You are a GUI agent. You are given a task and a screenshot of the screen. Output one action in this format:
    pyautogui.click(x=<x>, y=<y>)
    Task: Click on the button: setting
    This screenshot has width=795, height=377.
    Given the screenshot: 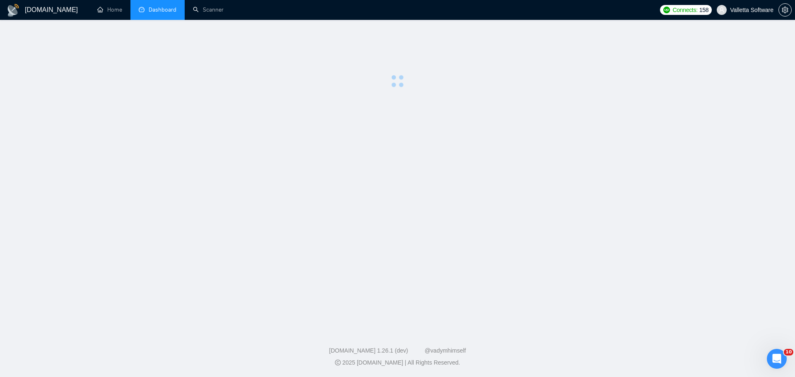 What is the action you would take?
    pyautogui.click(x=785, y=10)
    